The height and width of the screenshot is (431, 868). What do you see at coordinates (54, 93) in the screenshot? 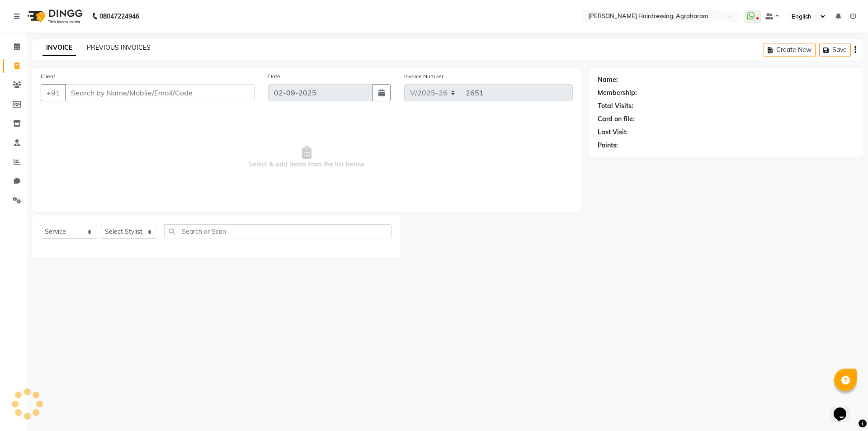
I see `button: +91` at bounding box center [54, 93].